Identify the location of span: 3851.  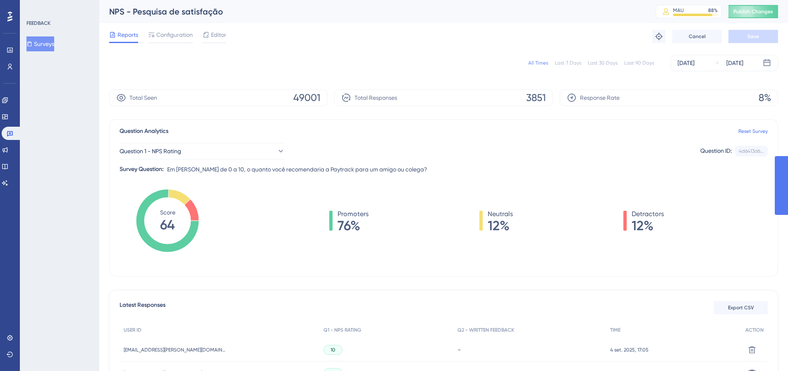
(536, 98).